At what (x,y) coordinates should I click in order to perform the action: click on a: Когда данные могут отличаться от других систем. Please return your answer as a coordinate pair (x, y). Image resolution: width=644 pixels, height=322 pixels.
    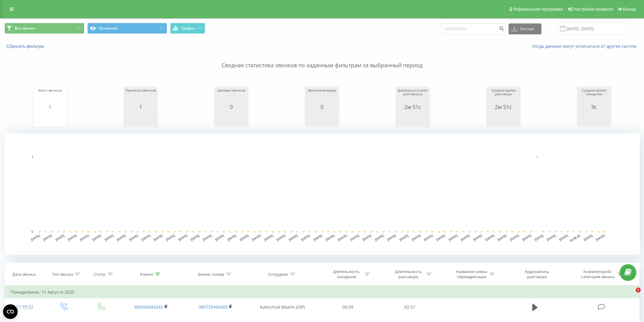
    Looking at the image, I should click on (586, 46).